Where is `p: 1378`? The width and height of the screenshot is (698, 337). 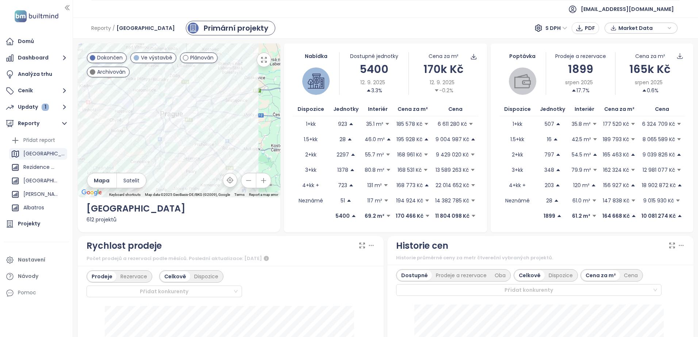 p: 1378 is located at coordinates (343, 170).